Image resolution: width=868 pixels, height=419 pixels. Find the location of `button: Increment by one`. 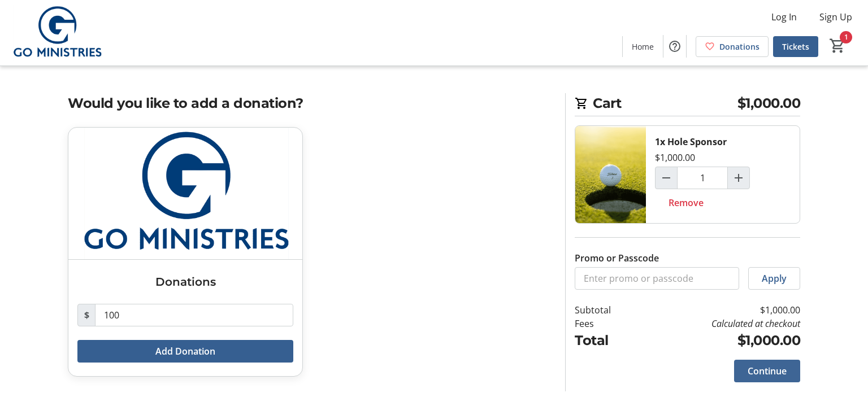

button: Increment by one is located at coordinates (739, 178).